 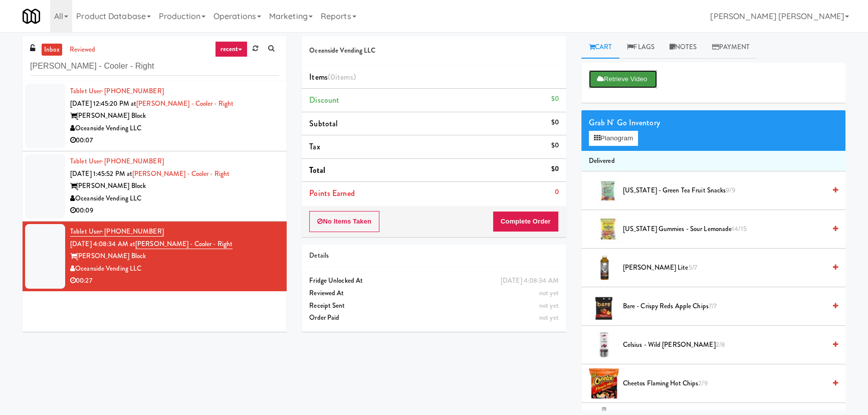 I want to click on span: Total, so click(x=317, y=170).